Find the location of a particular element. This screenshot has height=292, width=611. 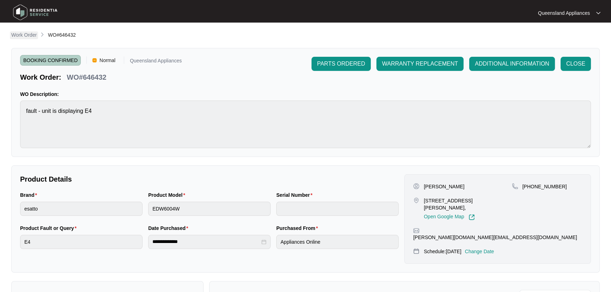

button: PARTS ORDERED is located at coordinates (341, 64).